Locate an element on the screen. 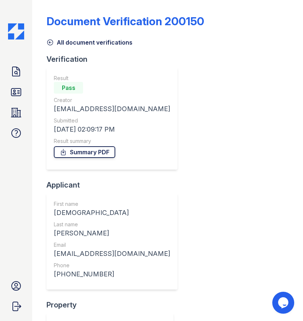  div: Last name is located at coordinates (112, 224).